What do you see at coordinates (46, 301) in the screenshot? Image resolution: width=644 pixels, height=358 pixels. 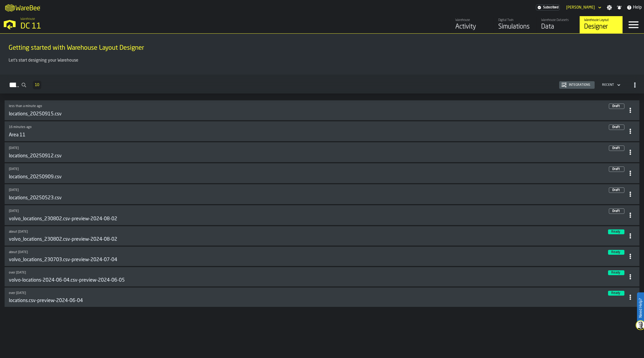 I see `h3: locations.csv-preview-2024-06-04` at bounding box center [46, 301].